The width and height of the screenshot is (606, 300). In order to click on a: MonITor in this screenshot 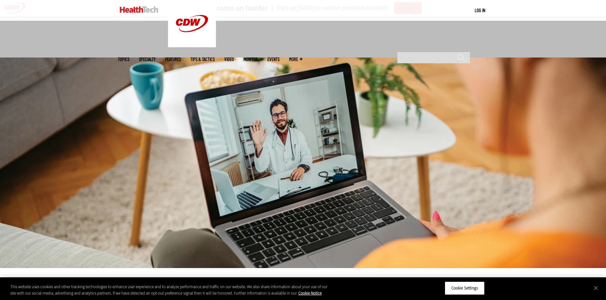, I will do `click(251, 59)`.